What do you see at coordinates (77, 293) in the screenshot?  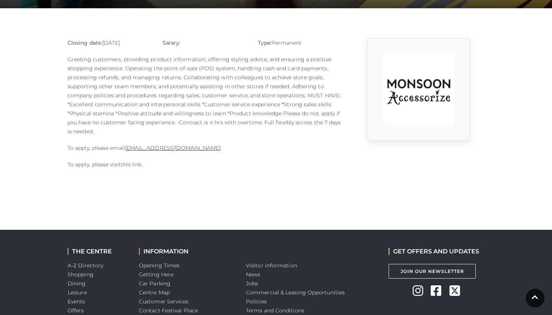 I see `a: Leisure` at bounding box center [77, 293].